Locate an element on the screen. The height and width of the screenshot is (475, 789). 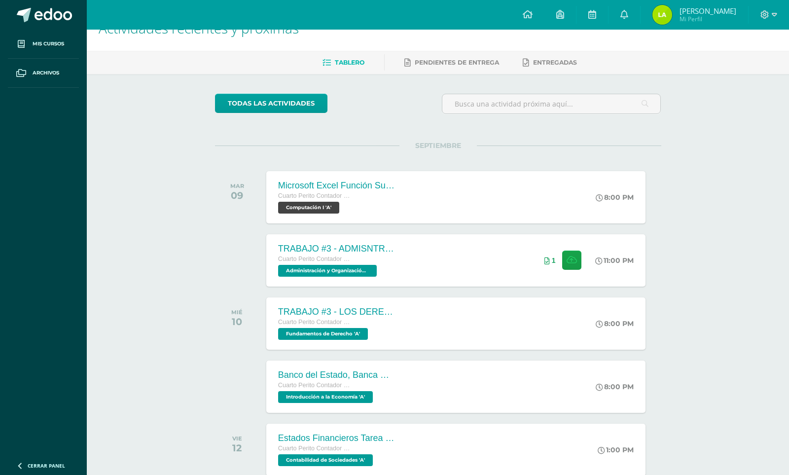
div: 10 is located at coordinates (237, 322).